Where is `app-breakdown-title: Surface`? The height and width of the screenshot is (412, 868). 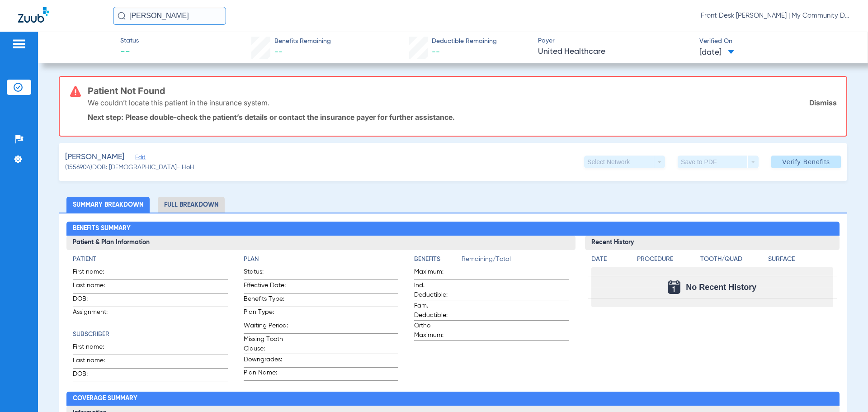
app-breakdown-title: Surface is located at coordinates (800, 260).